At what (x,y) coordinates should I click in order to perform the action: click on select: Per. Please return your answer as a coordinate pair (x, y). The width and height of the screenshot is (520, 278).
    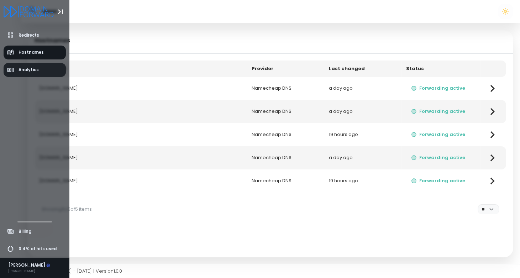
    Looking at the image, I should click on (488, 209).